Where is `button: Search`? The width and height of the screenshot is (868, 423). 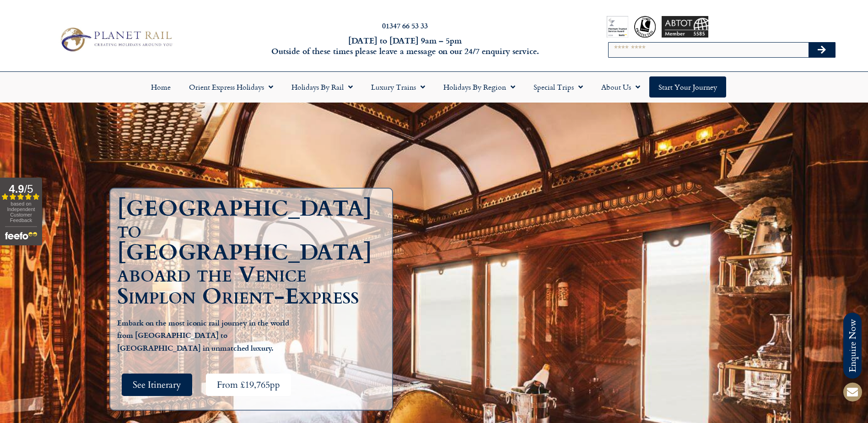
button: Search is located at coordinates (821, 50).